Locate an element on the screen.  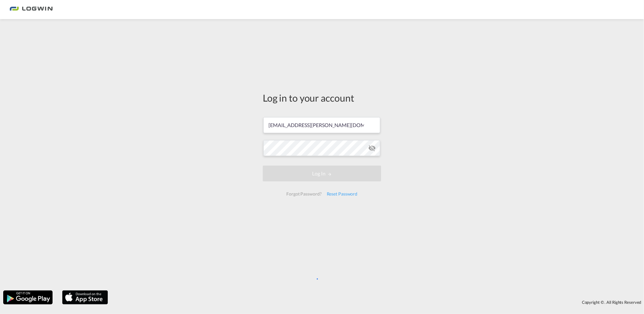
md-icon: icon-eye-off is located at coordinates (372, 148).